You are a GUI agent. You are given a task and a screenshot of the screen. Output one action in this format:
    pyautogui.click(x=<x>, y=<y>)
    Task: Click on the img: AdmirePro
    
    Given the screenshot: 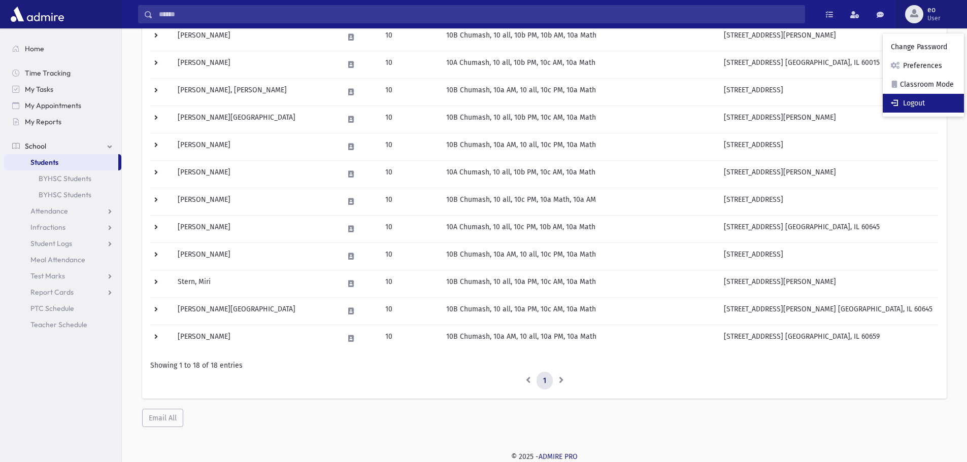 What is the action you would take?
    pyautogui.click(x=37, y=14)
    